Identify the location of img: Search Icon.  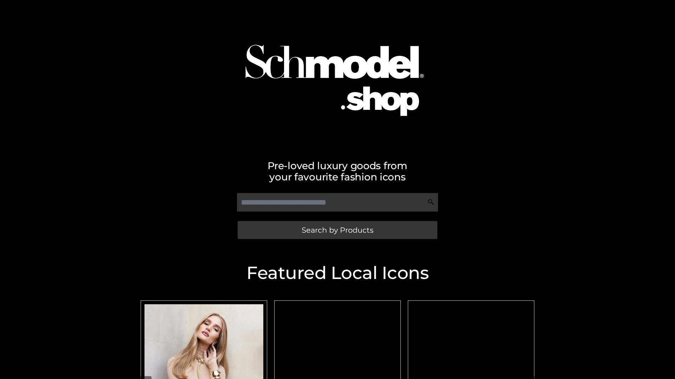
(431, 202).